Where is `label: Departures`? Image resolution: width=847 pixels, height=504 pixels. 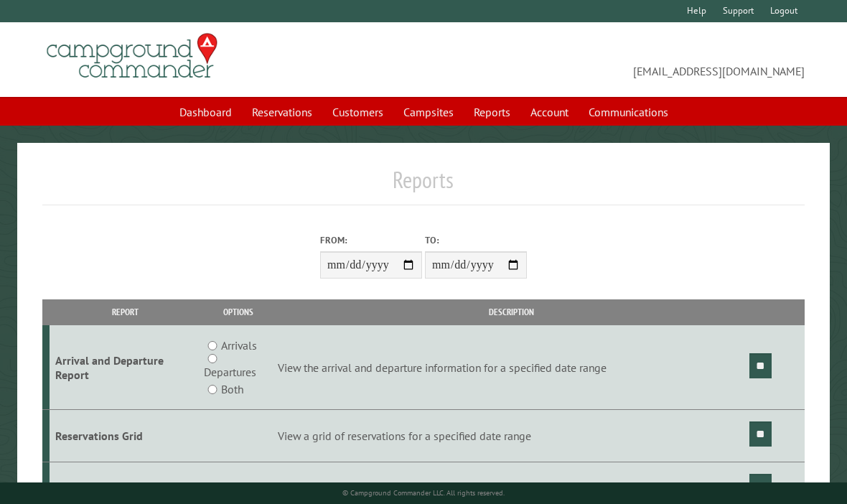 label: Departures is located at coordinates (230, 372).